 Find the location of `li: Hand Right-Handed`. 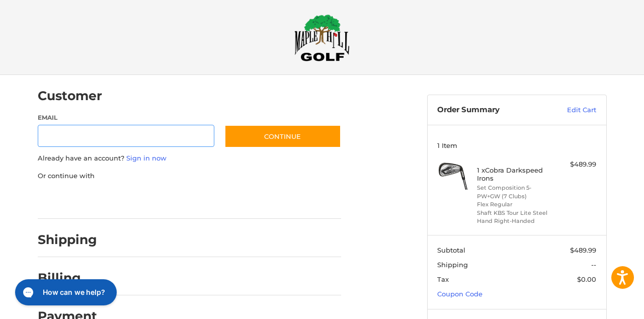

li: Hand Right-Handed is located at coordinates (515, 221).